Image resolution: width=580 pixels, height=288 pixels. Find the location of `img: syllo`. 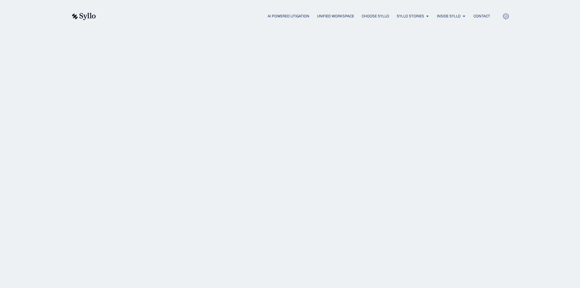

img: syllo is located at coordinates (83, 16).